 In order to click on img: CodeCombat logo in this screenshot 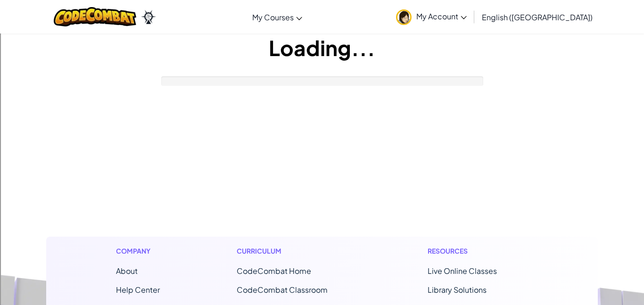, I will do `click(94, 16)`.